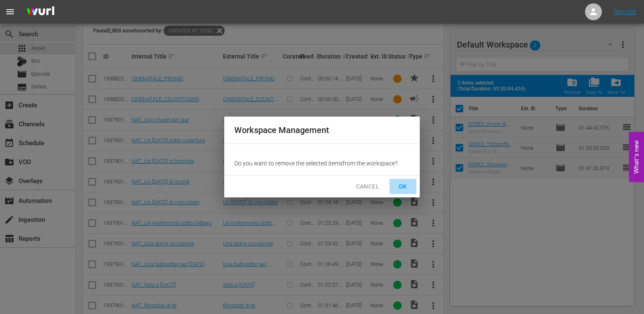 The height and width of the screenshot is (314, 644). Describe the element at coordinates (403, 186) in the screenshot. I see `span: OK` at that location.